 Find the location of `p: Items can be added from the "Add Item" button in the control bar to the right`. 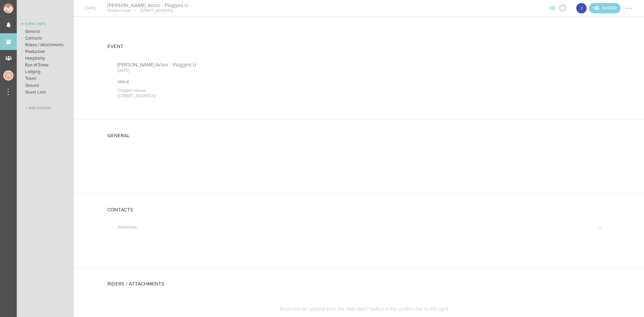

p: Items can be added from the "Add Item" button in the control bar to the right is located at coordinates (364, 309).